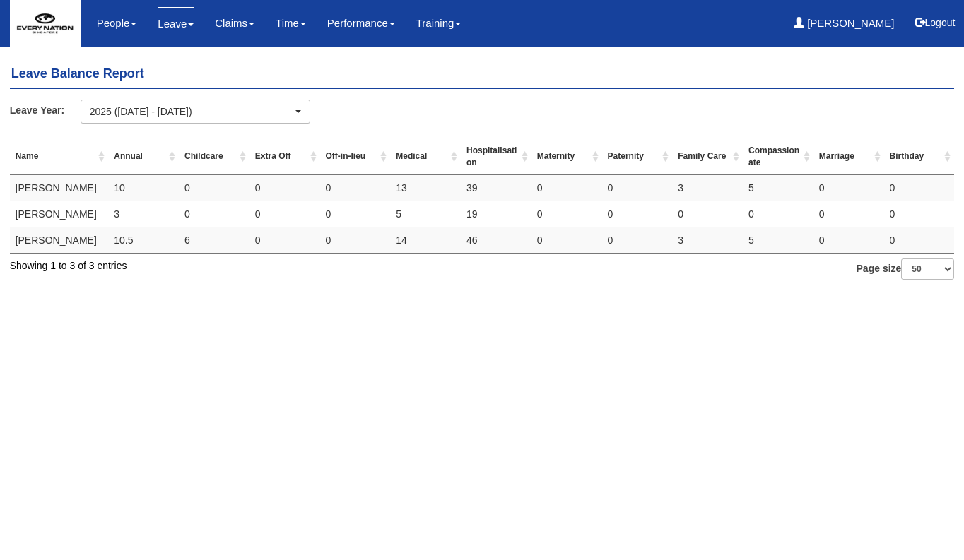 This screenshot has width=964, height=560. Describe the element at coordinates (637, 157) in the screenshot. I see `th: Paternity : activate to sort column ascending` at that location.